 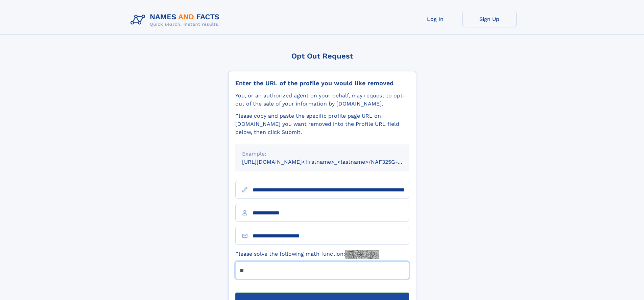 What do you see at coordinates (322, 56) in the screenshot?
I see `div: Opt Out Request` at bounding box center [322, 56].